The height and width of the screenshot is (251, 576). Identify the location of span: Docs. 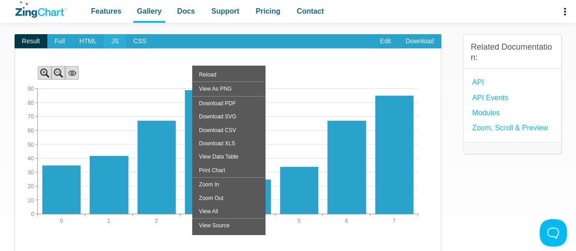
(186, 11).